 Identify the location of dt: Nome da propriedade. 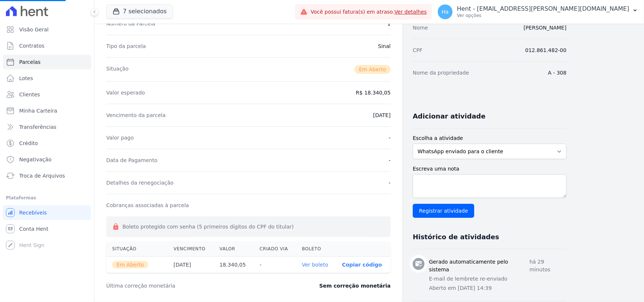
(441, 73).